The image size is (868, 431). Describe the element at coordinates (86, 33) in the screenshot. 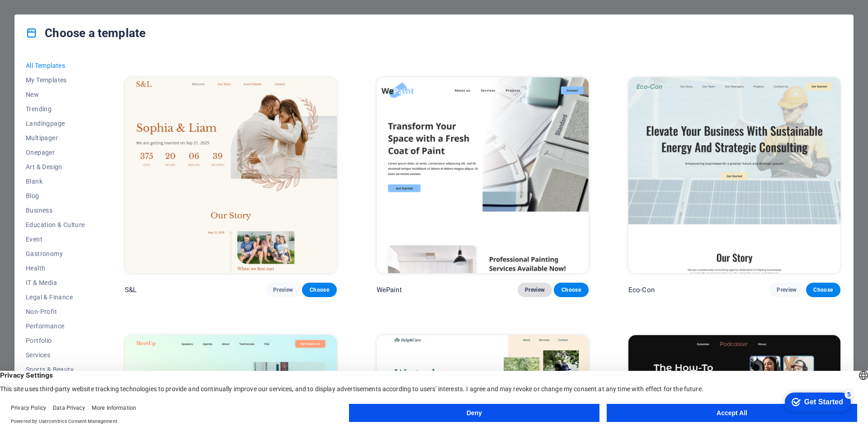

I see `h4: Choose a template` at that location.